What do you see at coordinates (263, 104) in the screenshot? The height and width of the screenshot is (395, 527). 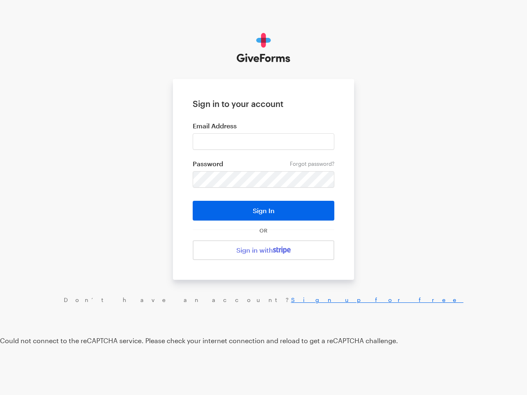 I see `h1: Sign in to your account` at bounding box center [263, 104].